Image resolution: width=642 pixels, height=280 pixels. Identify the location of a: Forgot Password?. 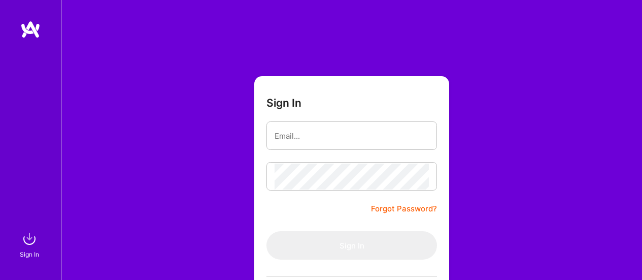
(404, 209).